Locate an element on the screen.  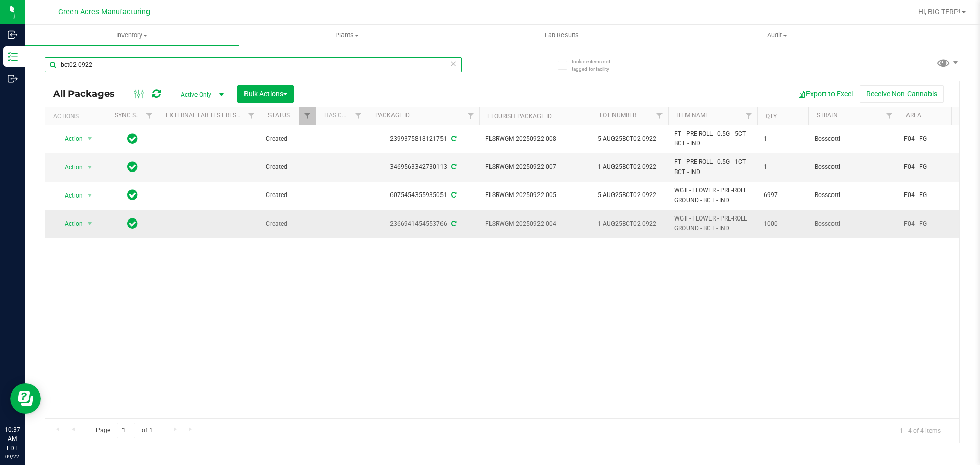
inline-svg: Inbound is located at coordinates (13, 35).